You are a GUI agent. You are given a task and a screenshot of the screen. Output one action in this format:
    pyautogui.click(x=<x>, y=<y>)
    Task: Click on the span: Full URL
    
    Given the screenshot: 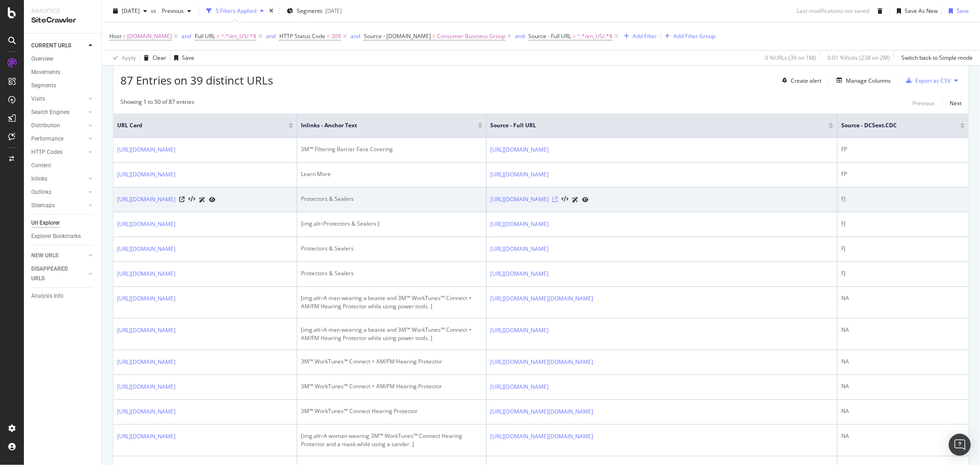 What is the action you would take?
    pyautogui.click(x=205, y=36)
    